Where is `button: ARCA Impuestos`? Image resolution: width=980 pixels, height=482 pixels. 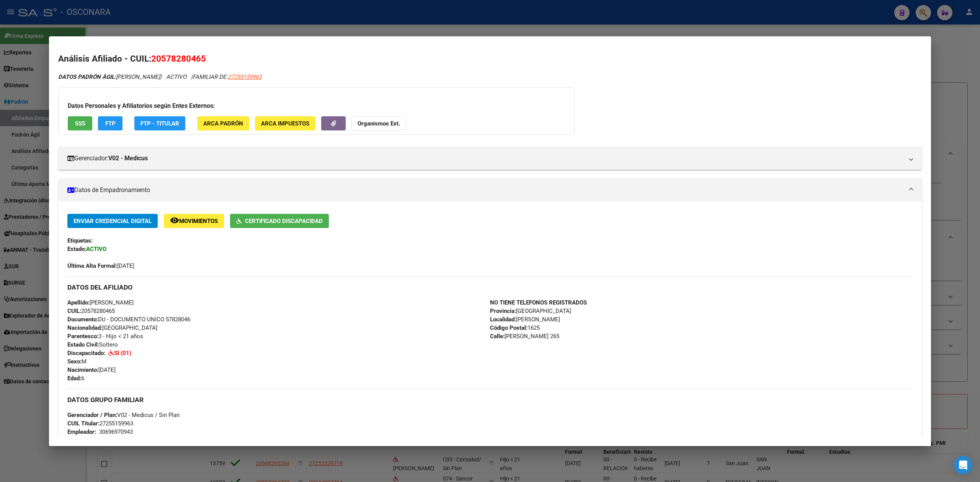
button: ARCA Impuestos is located at coordinates (286, 123).